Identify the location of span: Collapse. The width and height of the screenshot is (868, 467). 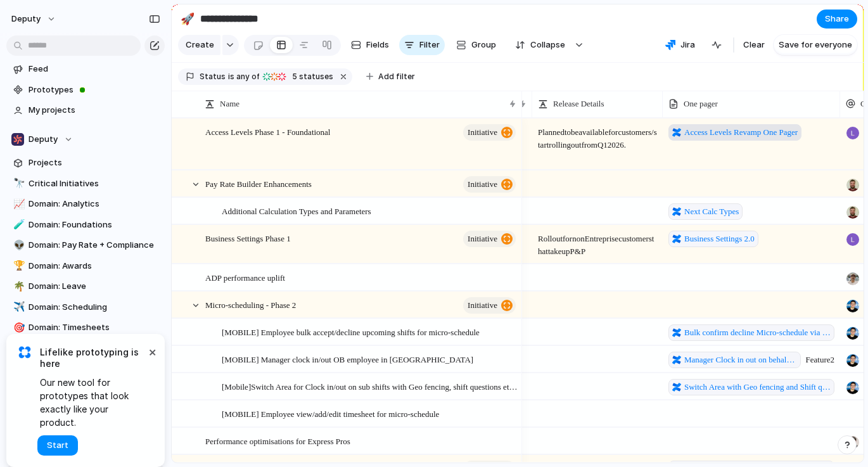
(547, 45).